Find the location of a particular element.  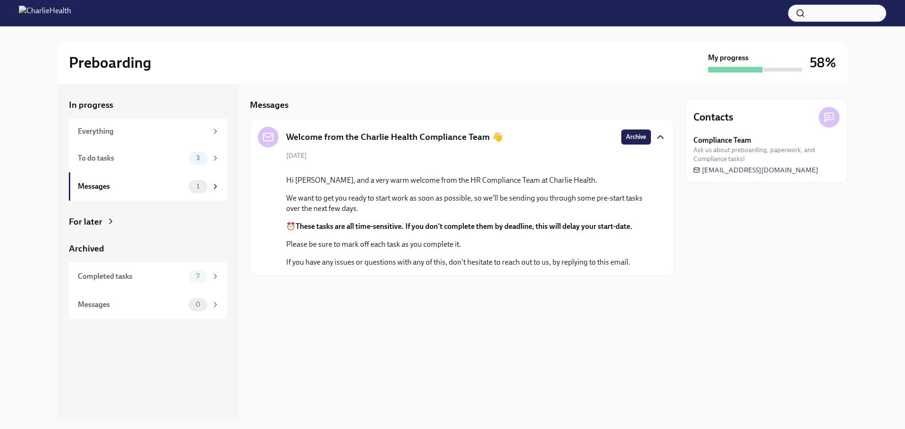

a: For later is located at coordinates (148, 222).